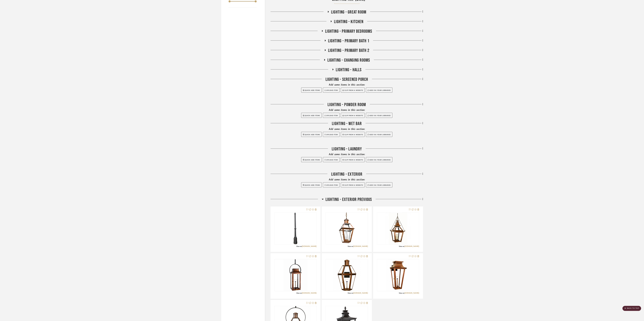 The width and height of the screenshot is (644, 321). I want to click on span: LIGHTING - KITCHEN, so click(349, 22).